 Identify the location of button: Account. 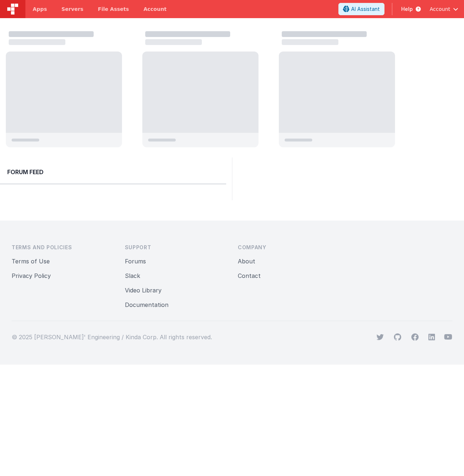
(444, 9).